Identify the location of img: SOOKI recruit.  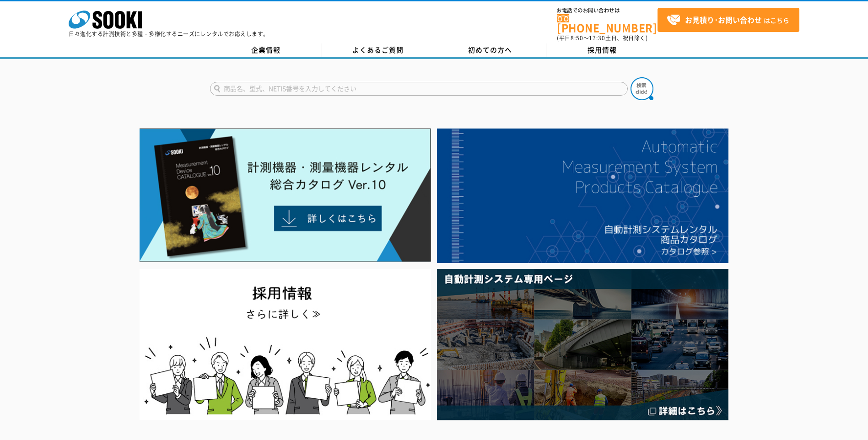
(285, 345).